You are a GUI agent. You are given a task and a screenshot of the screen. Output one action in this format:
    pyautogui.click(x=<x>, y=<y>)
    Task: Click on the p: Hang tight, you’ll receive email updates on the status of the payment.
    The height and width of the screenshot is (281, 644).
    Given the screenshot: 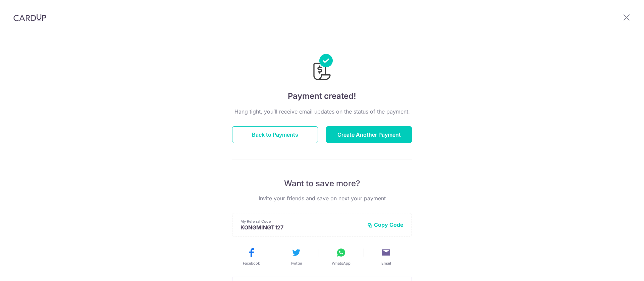 What is the action you would take?
    pyautogui.click(x=322, y=111)
    